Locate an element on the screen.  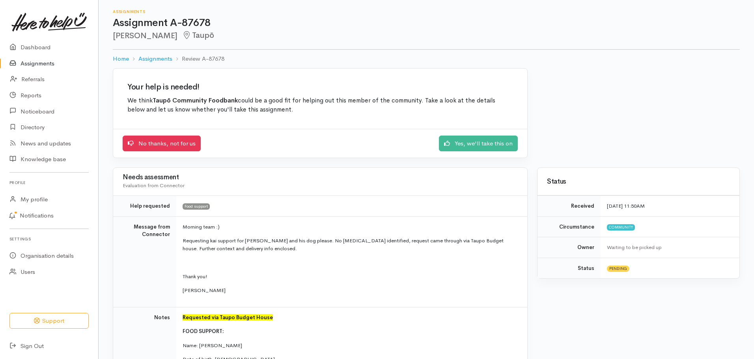
h3: Needs assessment is located at coordinates (320, 178).